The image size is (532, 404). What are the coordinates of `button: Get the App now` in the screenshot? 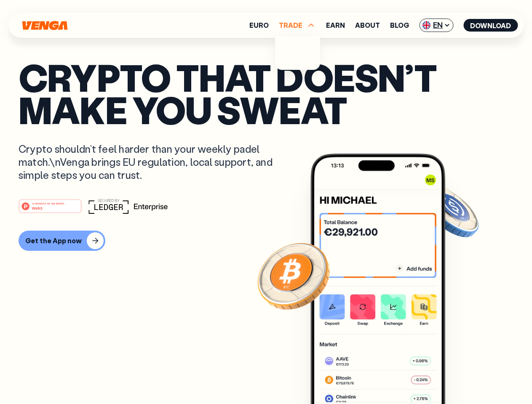 It's located at (62, 241).